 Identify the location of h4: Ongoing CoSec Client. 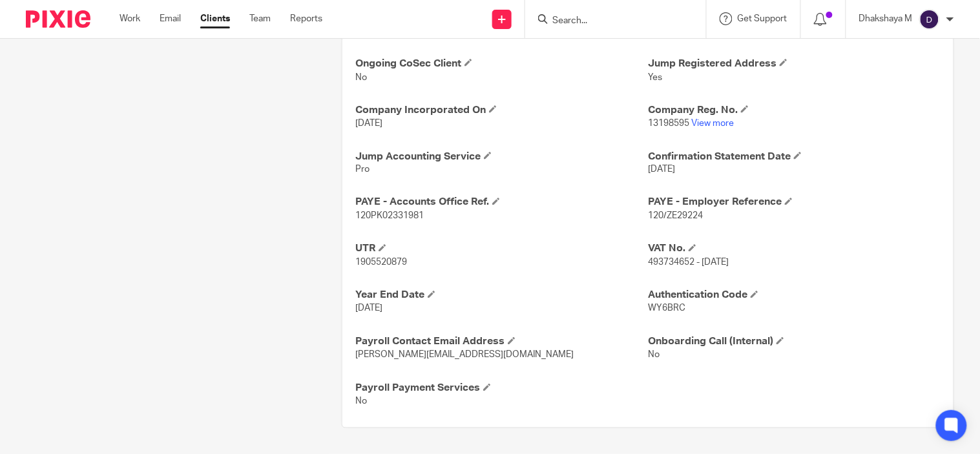
(502, 63).